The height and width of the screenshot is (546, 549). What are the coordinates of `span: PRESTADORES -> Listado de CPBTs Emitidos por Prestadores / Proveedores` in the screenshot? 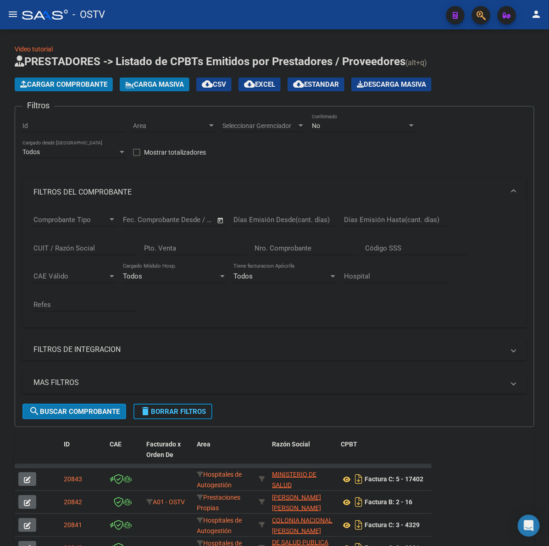 It's located at (210, 61).